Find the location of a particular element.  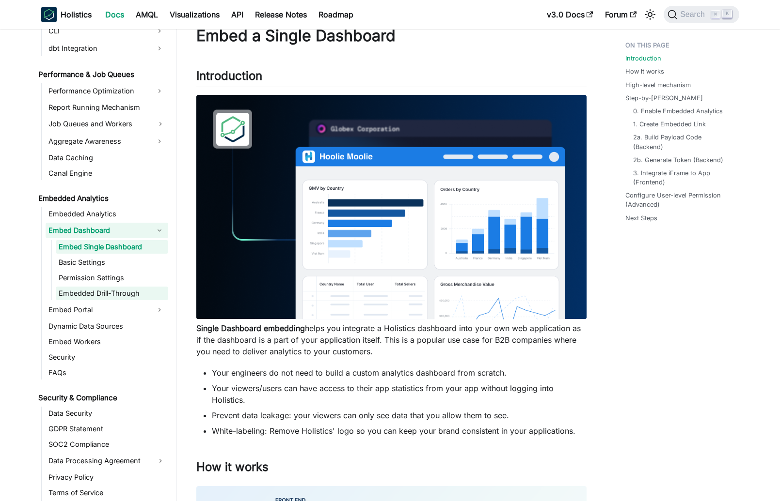

a: Report Running Mechanism is located at coordinates (107, 108).